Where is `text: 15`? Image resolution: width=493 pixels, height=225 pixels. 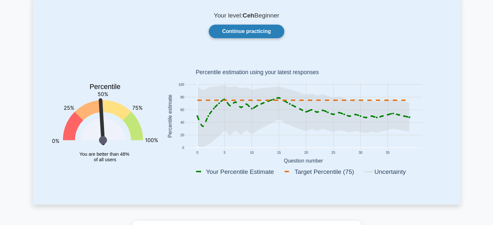
text: 15 is located at coordinates (279, 153).